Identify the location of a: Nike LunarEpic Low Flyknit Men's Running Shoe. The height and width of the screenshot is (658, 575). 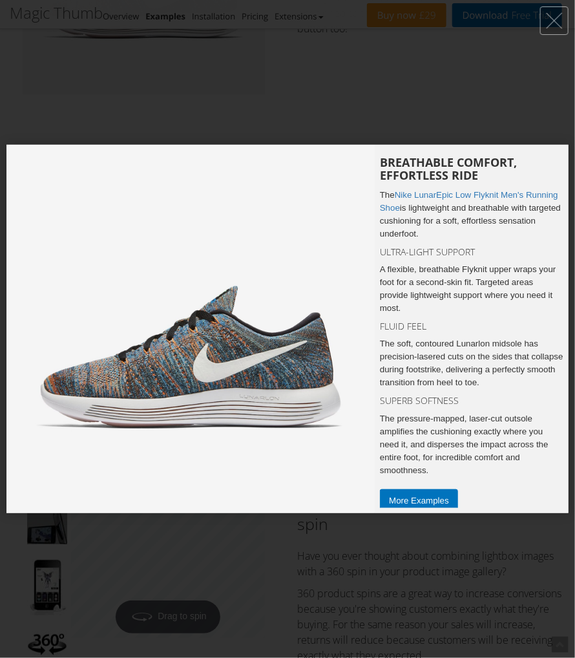
(469, 201).